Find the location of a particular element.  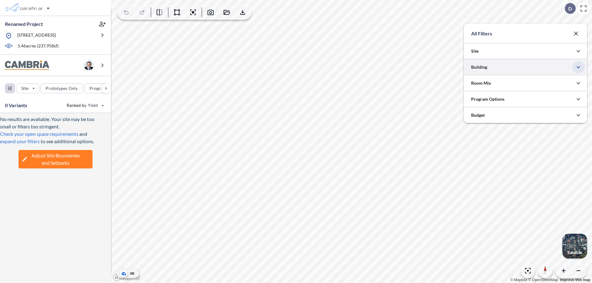

p: Satellite is located at coordinates (574, 253).